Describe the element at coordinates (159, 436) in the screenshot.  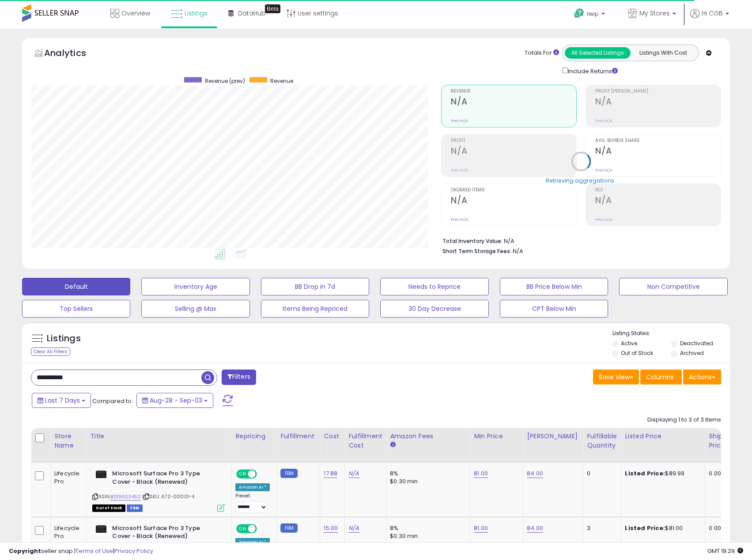
I see `div: Title` at that location.